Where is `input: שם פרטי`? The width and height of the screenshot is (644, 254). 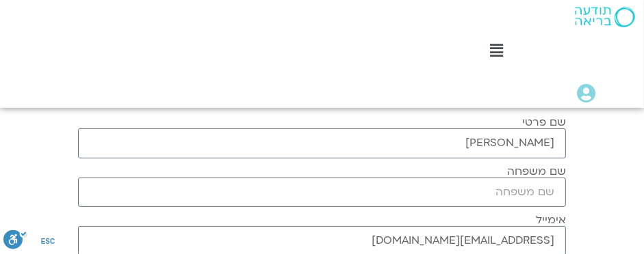 input: שם פרטי is located at coordinates (322, 143).